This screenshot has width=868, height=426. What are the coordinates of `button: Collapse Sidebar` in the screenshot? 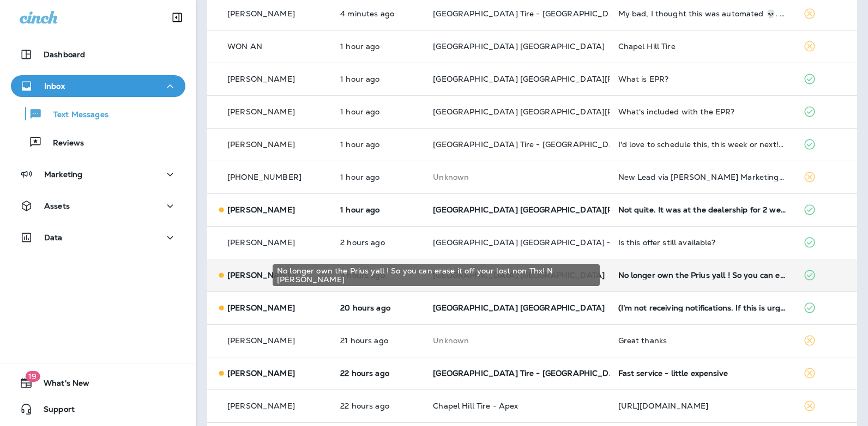 It's located at (178, 17).